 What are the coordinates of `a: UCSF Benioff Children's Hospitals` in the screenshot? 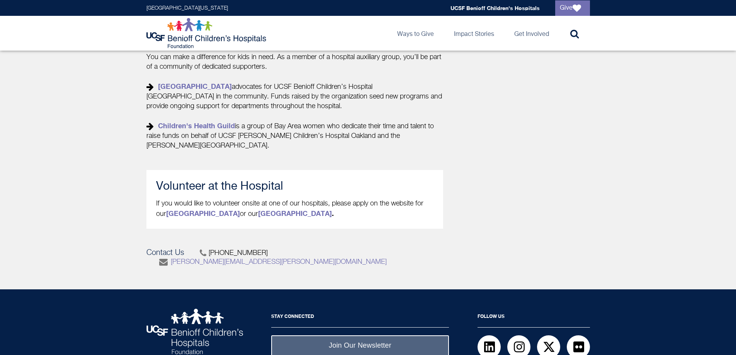 It's located at (495, 8).